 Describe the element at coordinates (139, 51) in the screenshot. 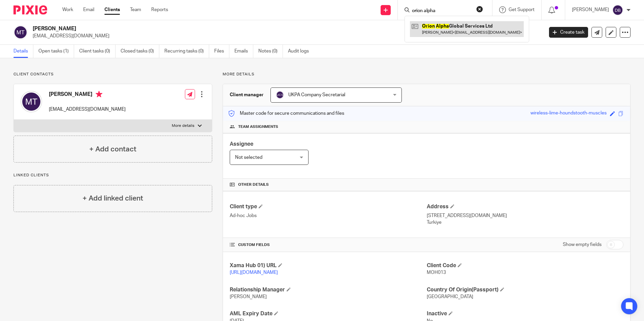

I see `a: Closed tasks (0)` at that location.